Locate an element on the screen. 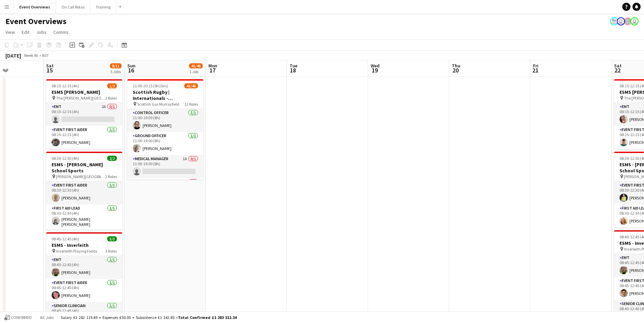 The image size is (644, 323). div: BST is located at coordinates (46, 55).